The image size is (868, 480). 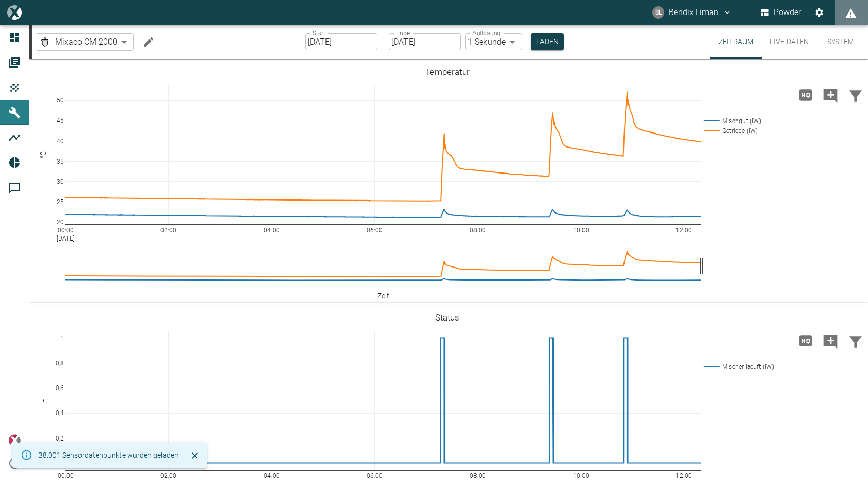 What do you see at coordinates (86, 42) in the screenshot?
I see `span: Mixaco CM 2000` at bounding box center [86, 42].